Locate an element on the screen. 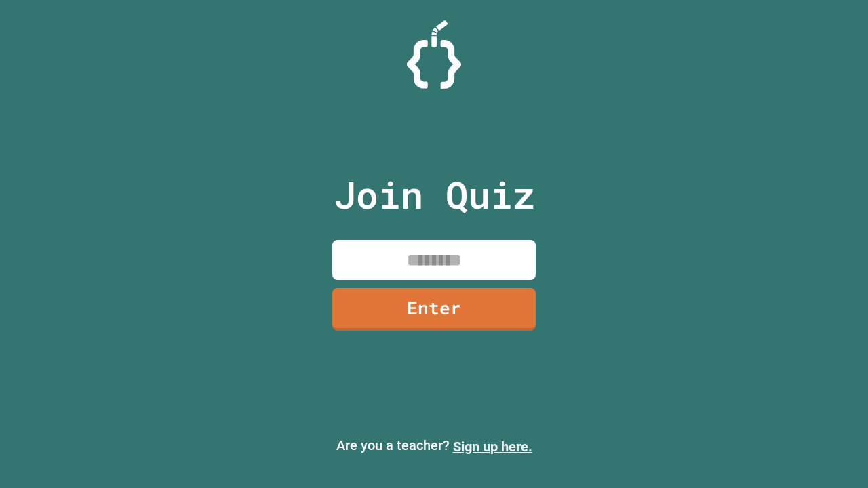 Image resolution: width=868 pixels, height=488 pixels. img: Logo.svg is located at coordinates (434, 54).